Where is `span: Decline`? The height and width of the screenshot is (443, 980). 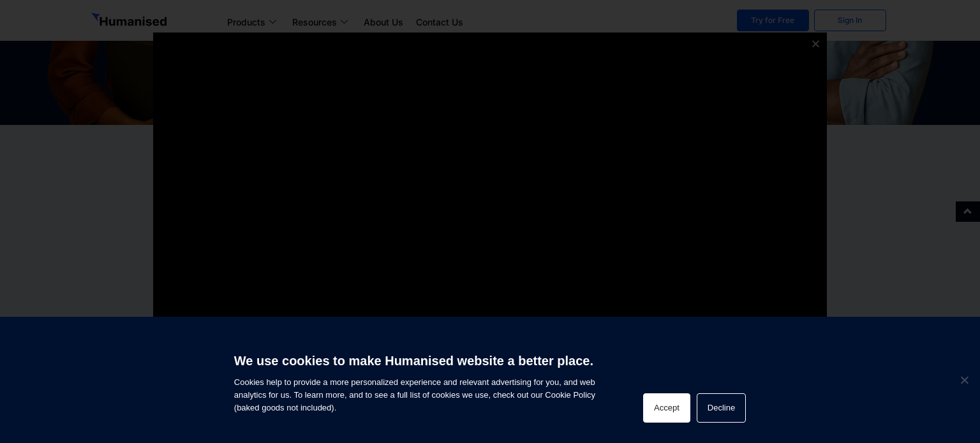
span: Decline is located at coordinates (964, 380).